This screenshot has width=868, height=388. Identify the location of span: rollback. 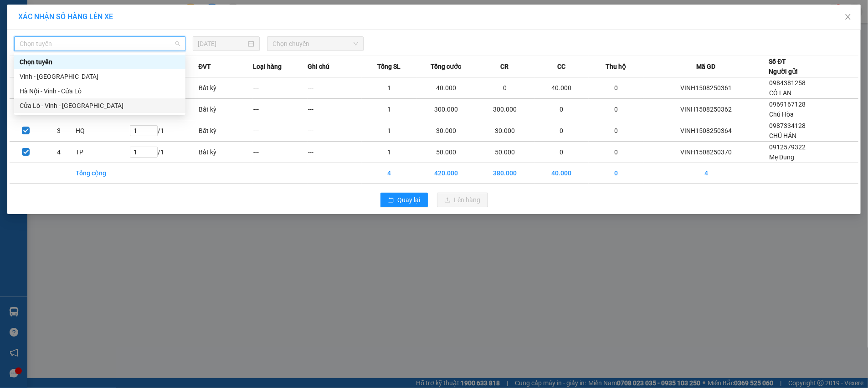
(390, 200).